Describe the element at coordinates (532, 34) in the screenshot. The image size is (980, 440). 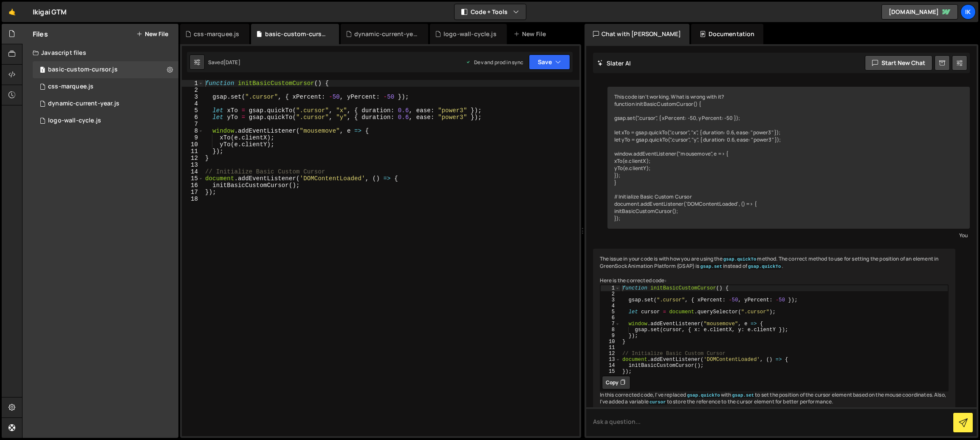
I see `div: New File` at that location.